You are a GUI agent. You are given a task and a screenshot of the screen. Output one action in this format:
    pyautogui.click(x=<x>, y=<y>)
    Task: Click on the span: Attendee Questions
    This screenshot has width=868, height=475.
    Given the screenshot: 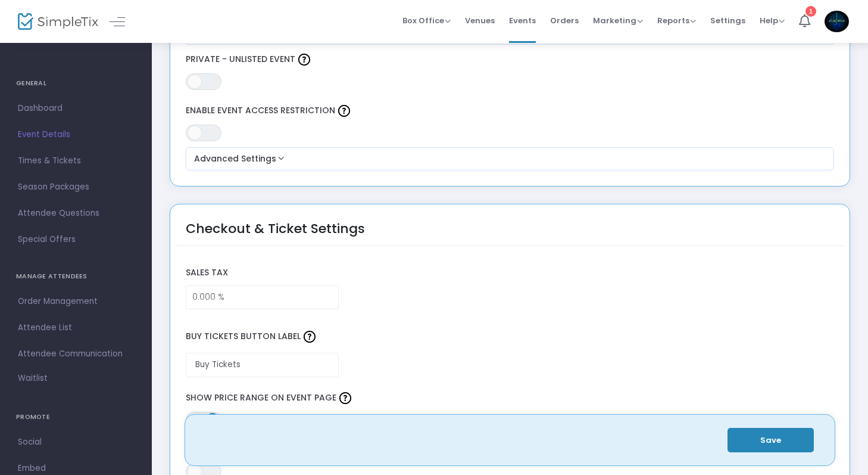 What is the action you would take?
    pyautogui.click(x=76, y=213)
    